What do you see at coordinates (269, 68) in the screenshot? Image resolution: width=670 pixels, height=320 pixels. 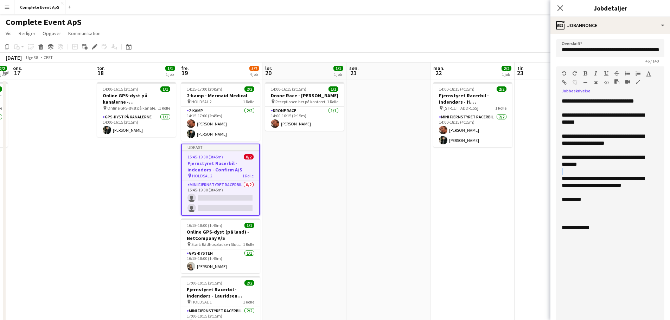 I see `span: lør.` at bounding box center [269, 68].